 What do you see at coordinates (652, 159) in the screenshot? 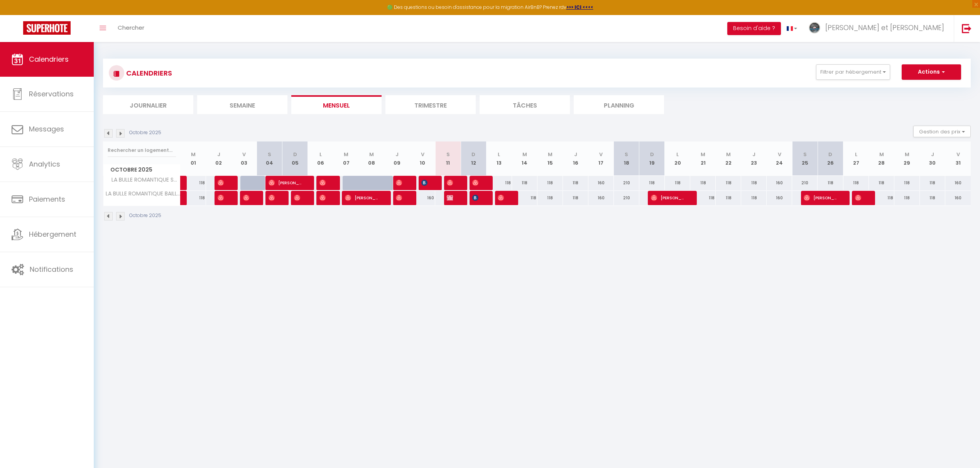
I see `th: 19` at bounding box center [652, 159].